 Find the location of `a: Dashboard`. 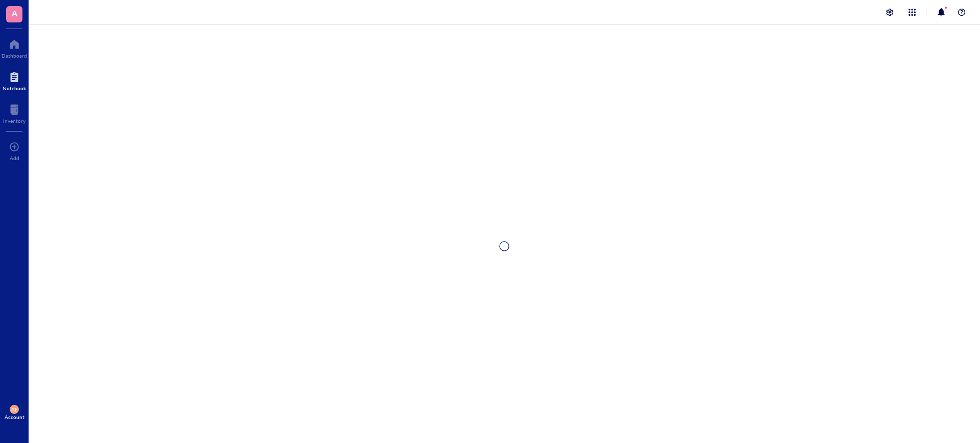

a: Dashboard is located at coordinates (15, 47).